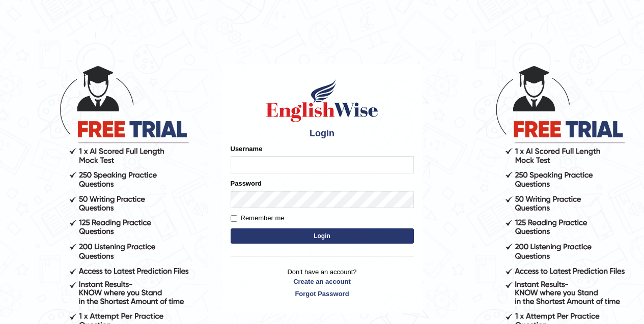  Describe the element at coordinates (246, 183) in the screenshot. I see `label: Password` at that location.